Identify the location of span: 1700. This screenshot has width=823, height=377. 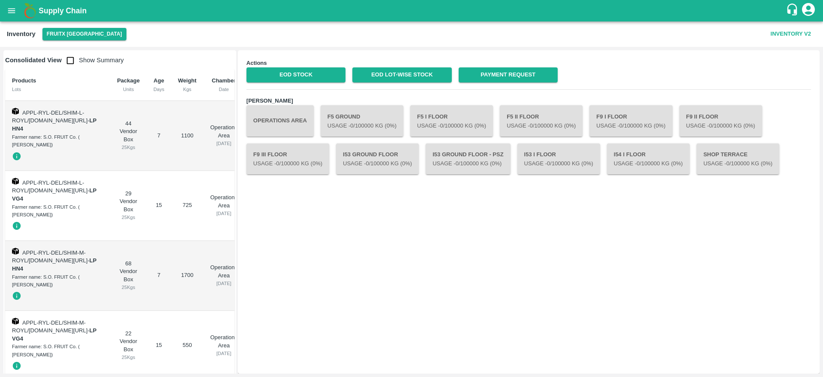
(187, 274).